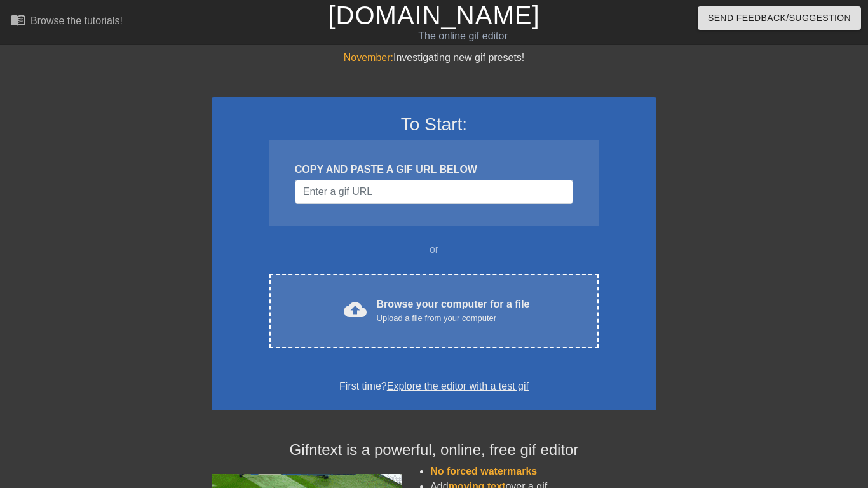  I want to click on div: Browse the tutorials!, so click(76, 20).